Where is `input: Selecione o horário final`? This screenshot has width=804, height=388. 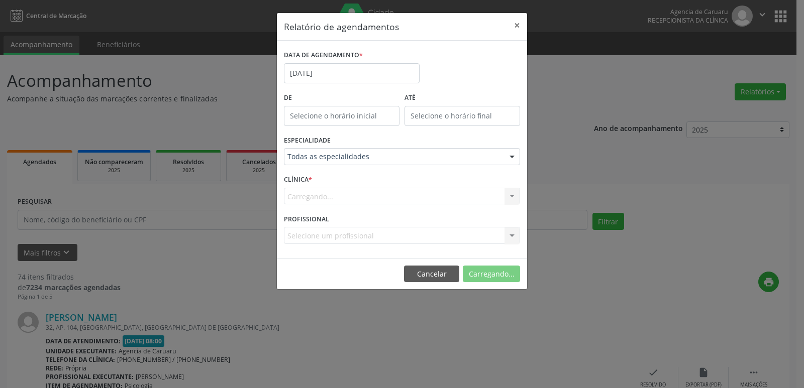 input: Selecione o horário final is located at coordinates (462, 116).